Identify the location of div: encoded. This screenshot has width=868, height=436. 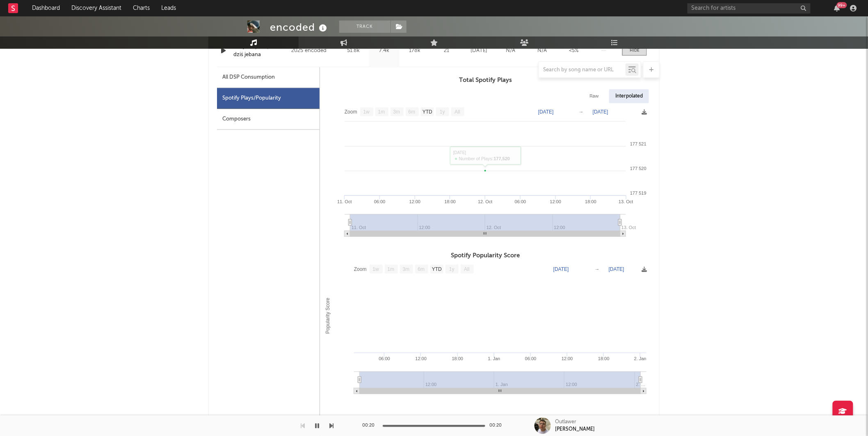
(300, 27).